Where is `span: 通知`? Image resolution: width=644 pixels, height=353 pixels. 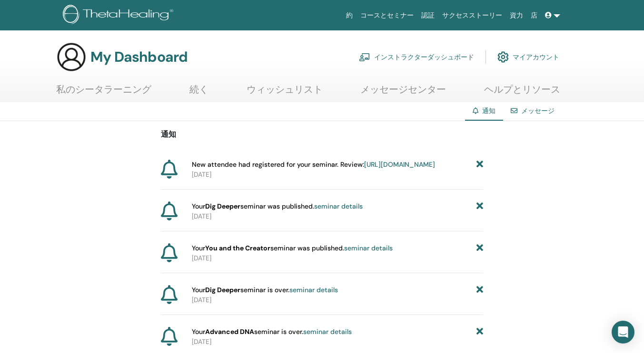 span: 通知 is located at coordinates (489, 111).